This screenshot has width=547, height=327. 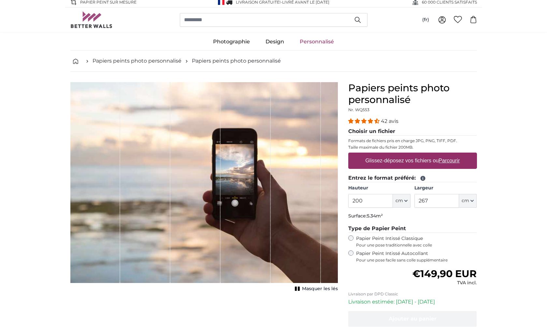 What do you see at coordinates (412, 131) in the screenshot?
I see `legend: Choisir un fichier` at bounding box center [412, 131].